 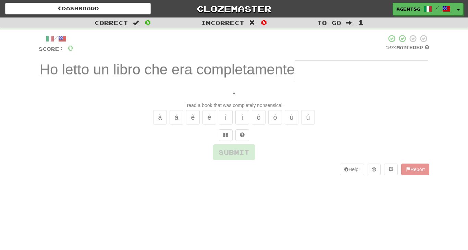 What do you see at coordinates (209, 117) in the screenshot?
I see `button: é` at bounding box center [209, 117].